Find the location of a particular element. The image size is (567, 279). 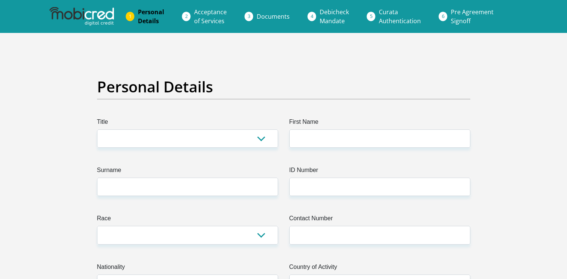

span: Acceptance of Services is located at coordinates (210, 16).